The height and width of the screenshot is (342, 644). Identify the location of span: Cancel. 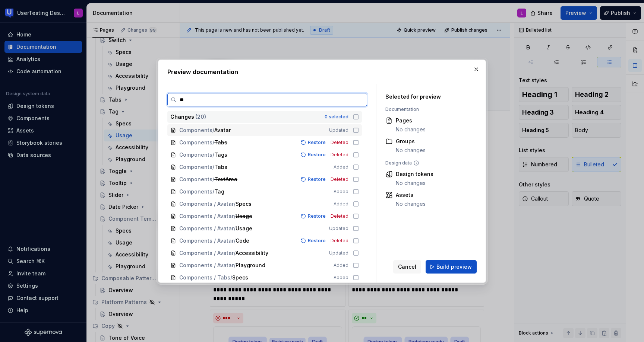
(407, 267).